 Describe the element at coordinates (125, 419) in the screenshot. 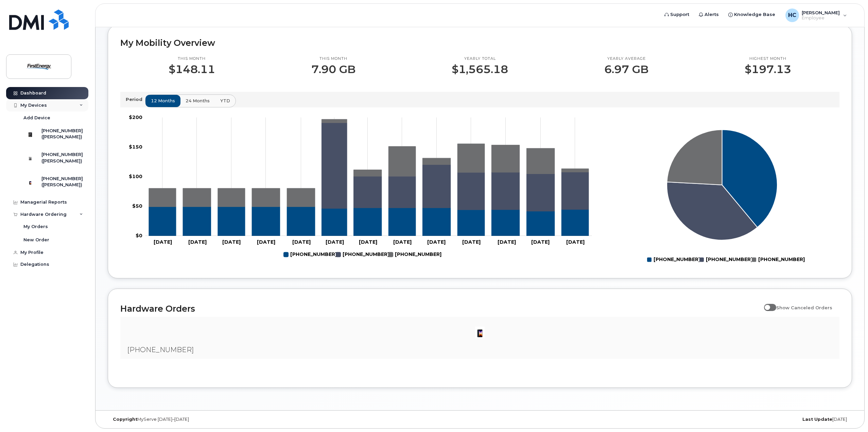

I see `strong: Copyright` at that location.